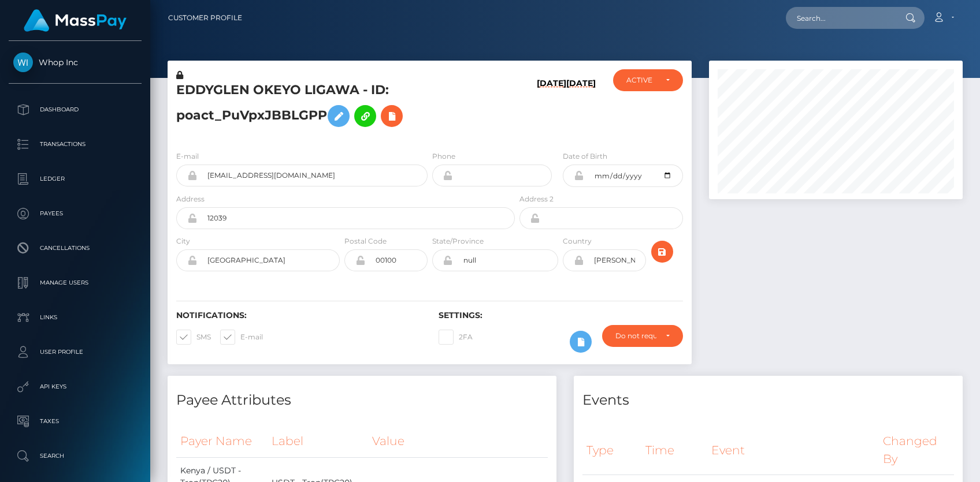 The image size is (980, 482). I want to click on button: Do not require, so click(643, 336).